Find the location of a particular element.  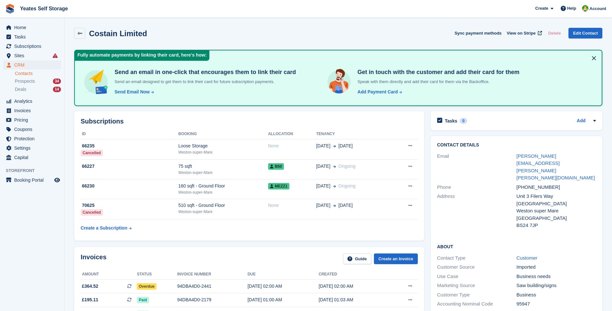

span: Deals is located at coordinates (21, 89).